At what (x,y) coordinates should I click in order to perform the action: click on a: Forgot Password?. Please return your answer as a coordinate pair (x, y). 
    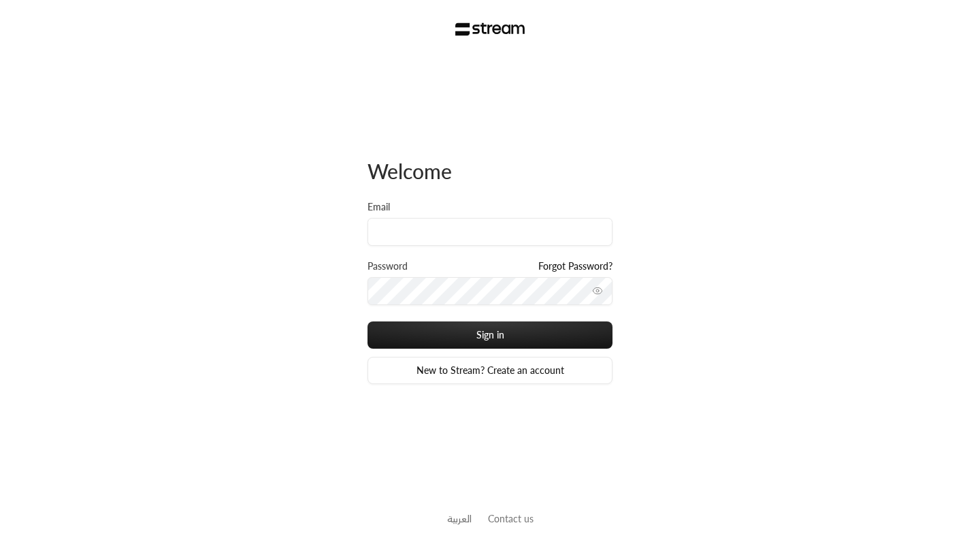
    Looking at the image, I should click on (575, 266).